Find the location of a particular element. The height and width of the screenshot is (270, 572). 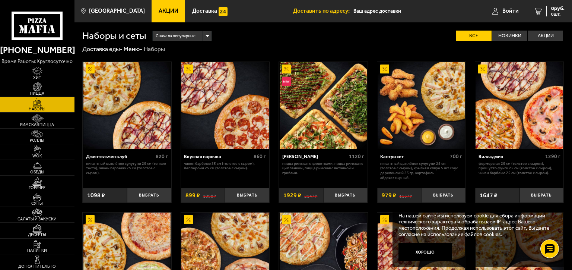

span: 1120 г is located at coordinates (356, 156).